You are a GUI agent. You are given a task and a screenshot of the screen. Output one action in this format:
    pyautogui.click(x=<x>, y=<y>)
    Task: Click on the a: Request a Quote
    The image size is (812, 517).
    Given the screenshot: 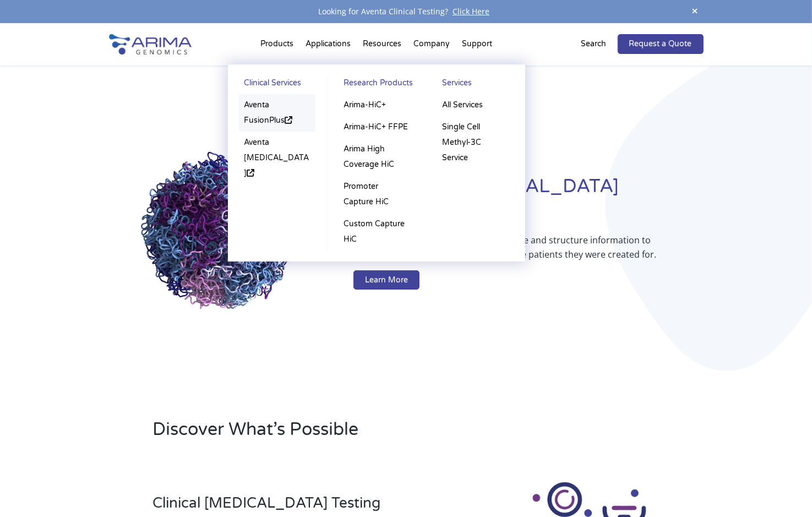 What is the action you would take?
    pyautogui.click(x=660, y=44)
    